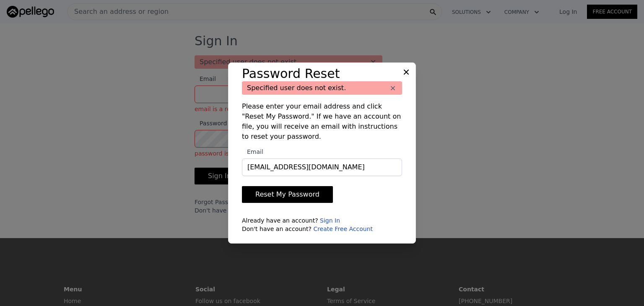 The height and width of the screenshot is (306, 644). I want to click on div: Specified user does not exist., so click(322, 88).